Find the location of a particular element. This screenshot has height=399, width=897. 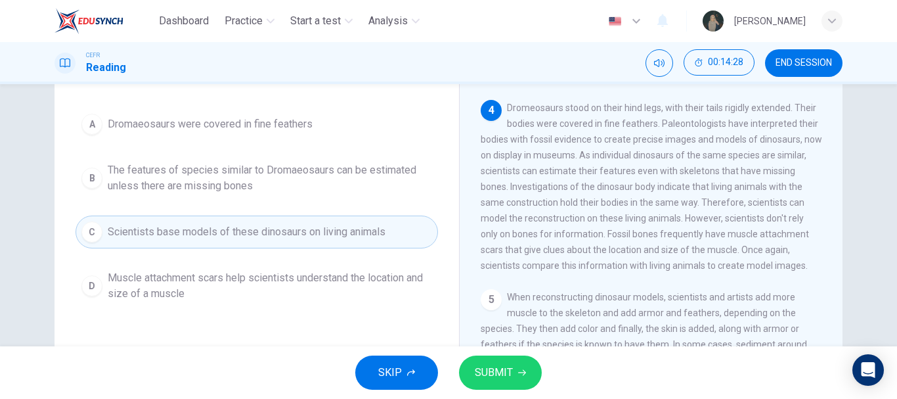

div: C is located at coordinates (92, 232).